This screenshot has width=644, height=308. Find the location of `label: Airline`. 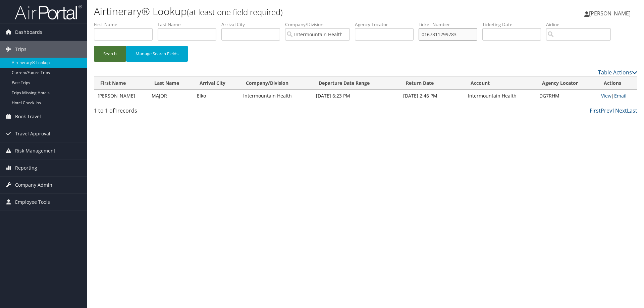

label: Airline is located at coordinates (581, 24).